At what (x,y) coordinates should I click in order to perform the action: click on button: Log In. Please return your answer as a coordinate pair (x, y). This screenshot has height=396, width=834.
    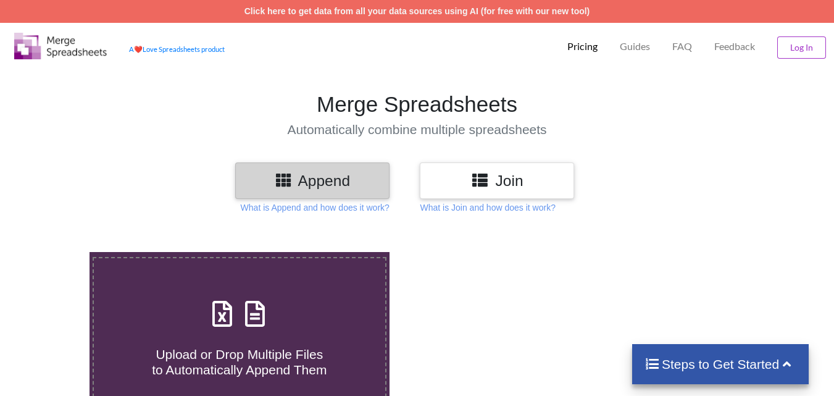
    Looking at the image, I should click on (801, 48).